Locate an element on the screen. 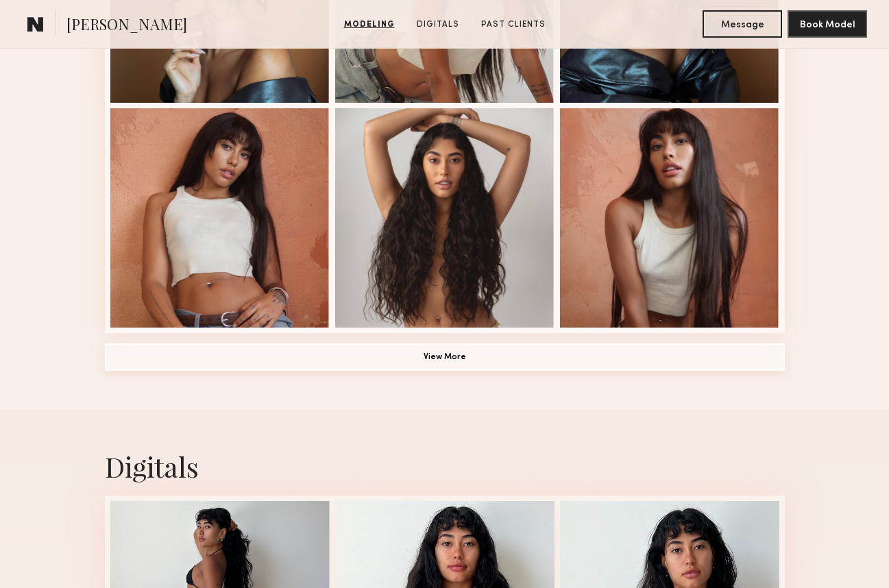 Image resolution: width=889 pixels, height=588 pixels. a: Book Model is located at coordinates (827, 24).